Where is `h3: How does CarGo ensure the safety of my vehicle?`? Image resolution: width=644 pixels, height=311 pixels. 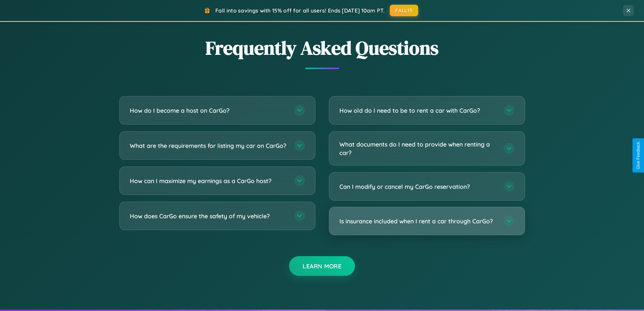 h3: How does CarGo ensure the safety of my vehicle? is located at coordinates (209, 216).